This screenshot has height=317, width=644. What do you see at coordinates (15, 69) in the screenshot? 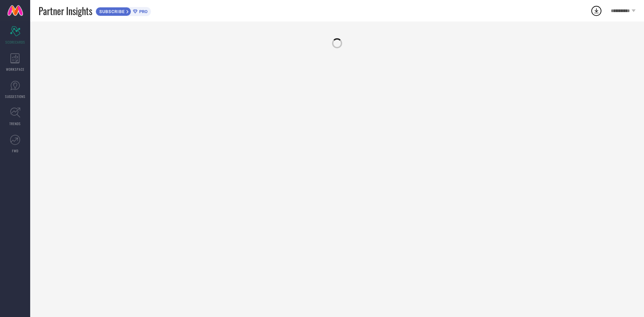
I see `span: WORKSPACE` at bounding box center [15, 69].